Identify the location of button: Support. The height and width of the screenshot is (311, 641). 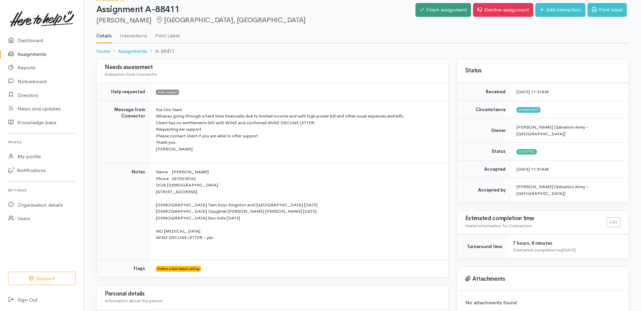
(42, 278).